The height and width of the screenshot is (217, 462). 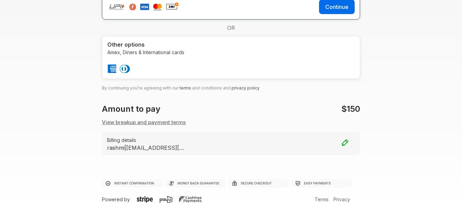 I want to click on h4: Other options, so click(x=231, y=44).